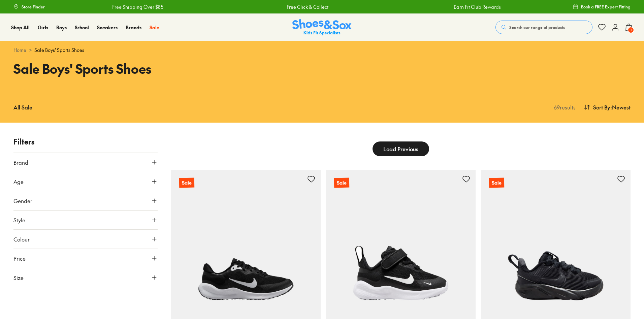 The image size is (644, 321). I want to click on a: Earn Fit Club Rewards, so click(476, 6).